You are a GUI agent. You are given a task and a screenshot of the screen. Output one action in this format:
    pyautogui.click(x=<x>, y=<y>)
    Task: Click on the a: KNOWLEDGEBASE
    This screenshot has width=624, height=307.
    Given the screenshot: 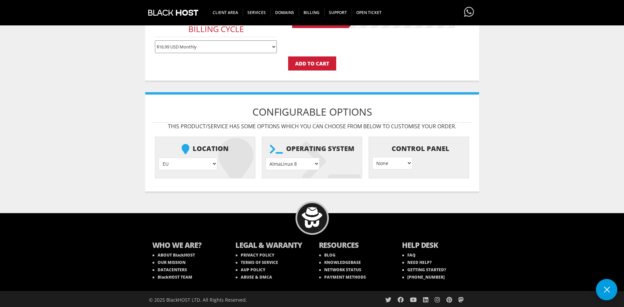 What is the action you would take?
    pyautogui.click(x=340, y=262)
    